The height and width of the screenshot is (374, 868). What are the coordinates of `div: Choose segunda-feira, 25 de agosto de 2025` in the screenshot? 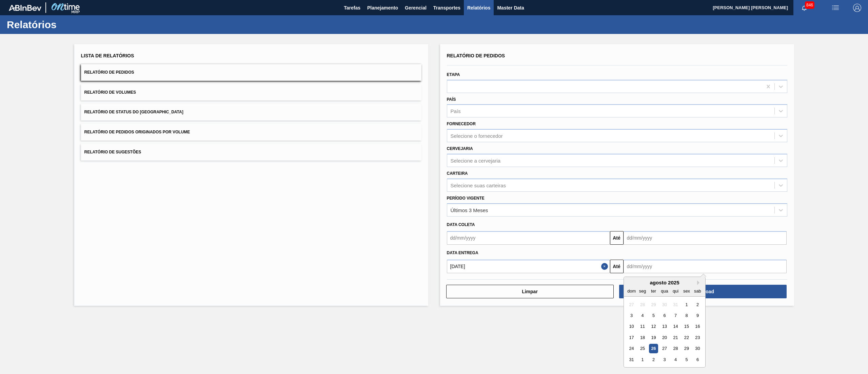 It's located at (643, 348).